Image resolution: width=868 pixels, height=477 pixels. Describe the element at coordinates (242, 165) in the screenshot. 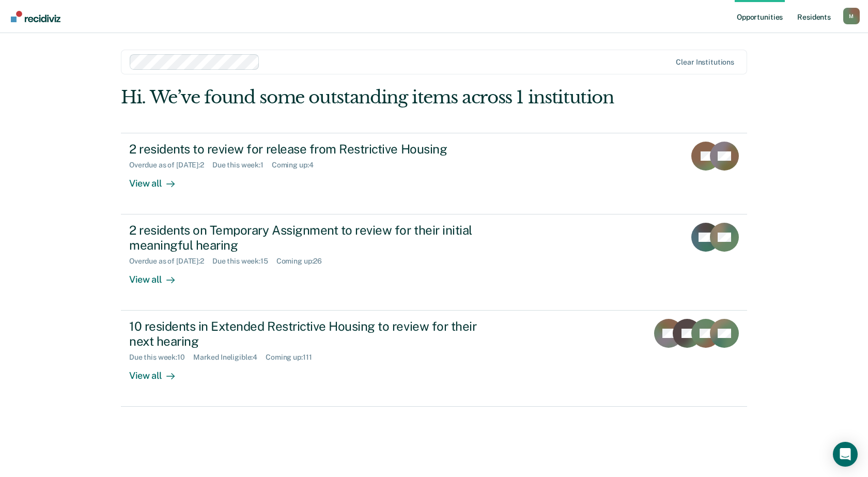

I see `div: Due this week : 1` at that location.